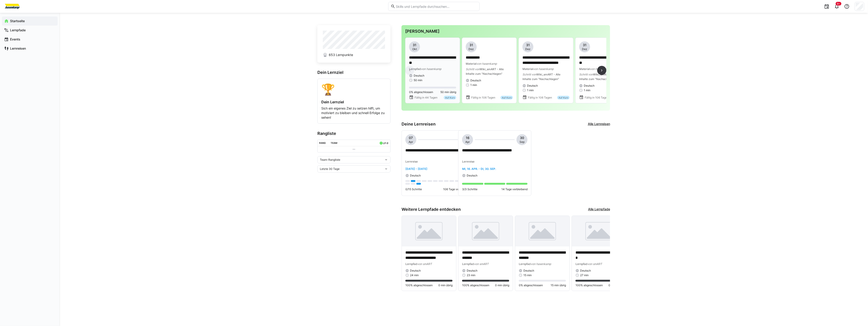 This screenshot has height=326, width=868. I want to click on span: Mi, 16. Apr. - Di, 30. Sep., so click(479, 169).